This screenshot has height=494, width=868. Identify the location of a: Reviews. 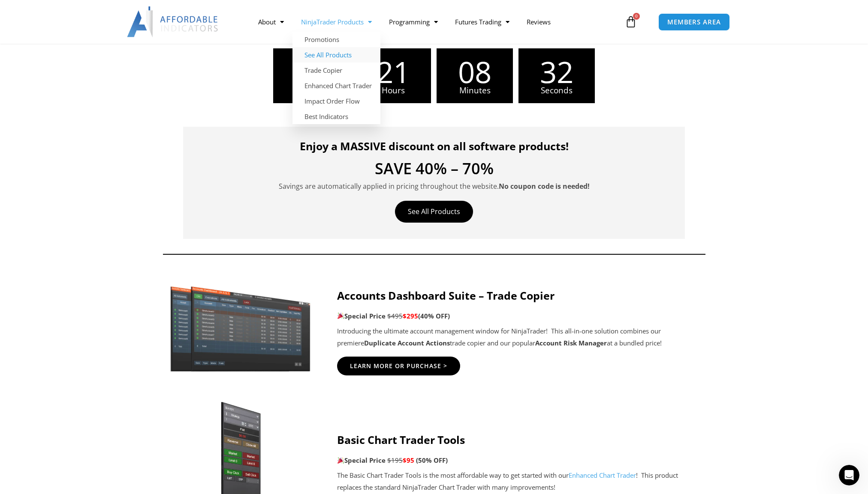
(538, 22).